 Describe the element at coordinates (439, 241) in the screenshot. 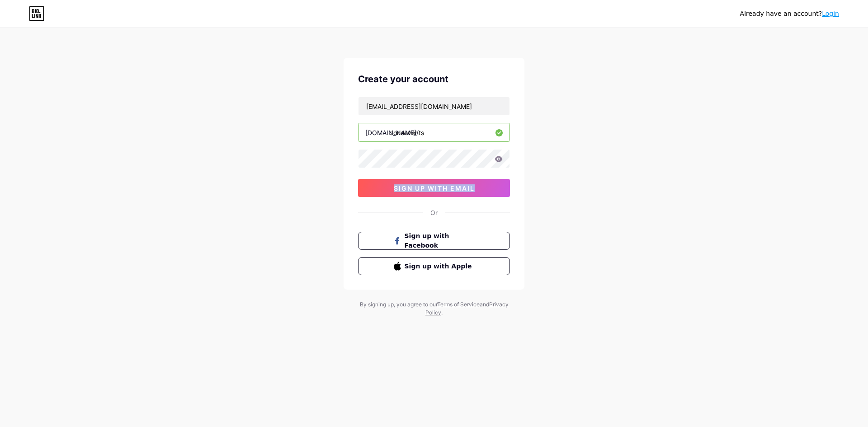

I see `span: Sign up with Facebook` at that location.